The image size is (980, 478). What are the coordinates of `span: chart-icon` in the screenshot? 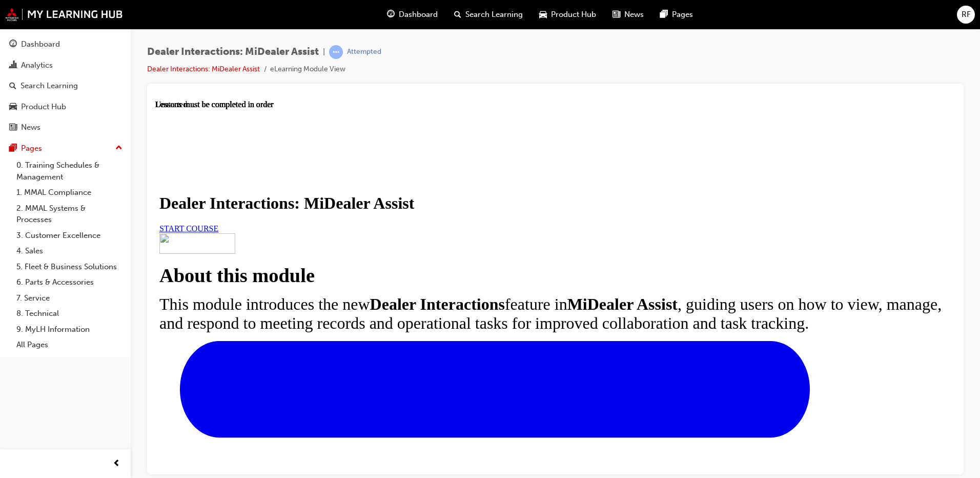 It's located at (13, 66).